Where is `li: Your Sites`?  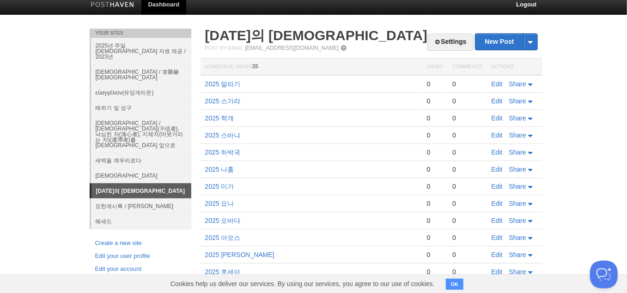 li: Your Sites is located at coordinates (140, 33).